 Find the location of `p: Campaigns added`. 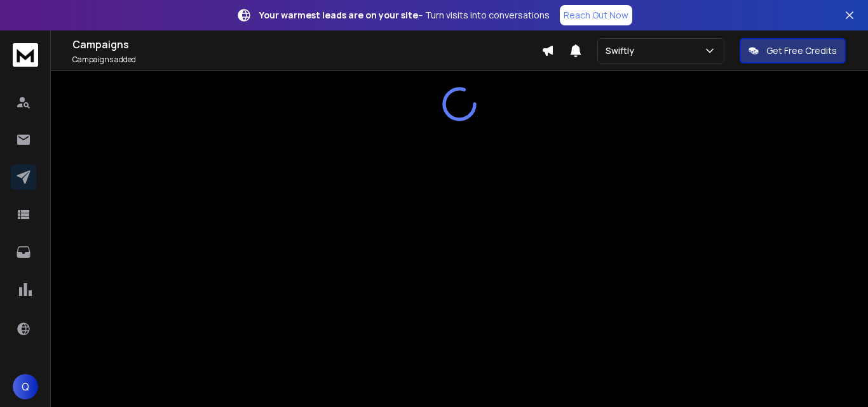

p: Campaigns added is located at coordinates (307, 59).